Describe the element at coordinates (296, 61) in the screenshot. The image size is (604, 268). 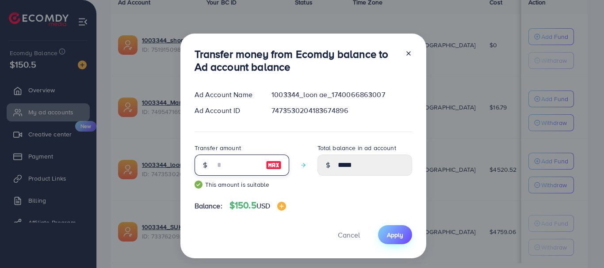
I see `h3: Transfer money from Ecomdy balance to Ad account balance` at that location.